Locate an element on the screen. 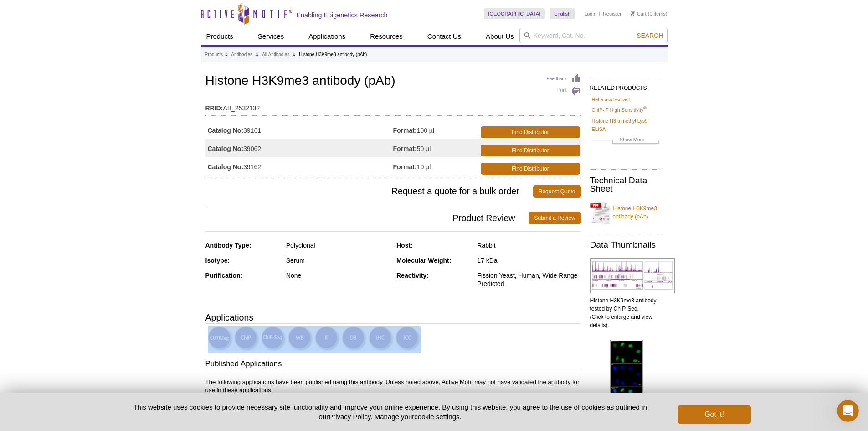 Image resolution: width=868 pixels, height=431 pixels. a: Cart is located at coordinates (639, 14).